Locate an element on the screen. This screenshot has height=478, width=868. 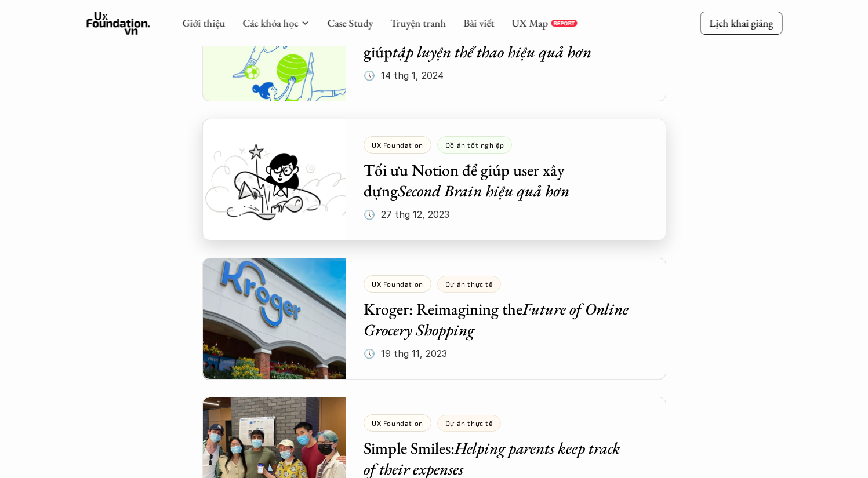
a: UX FoundationDự án thực tếKroger: Reimagining theFuture of Online Grocery Shopping🕔 19 thg 11, 2023 is located at coordinates (434, 319).